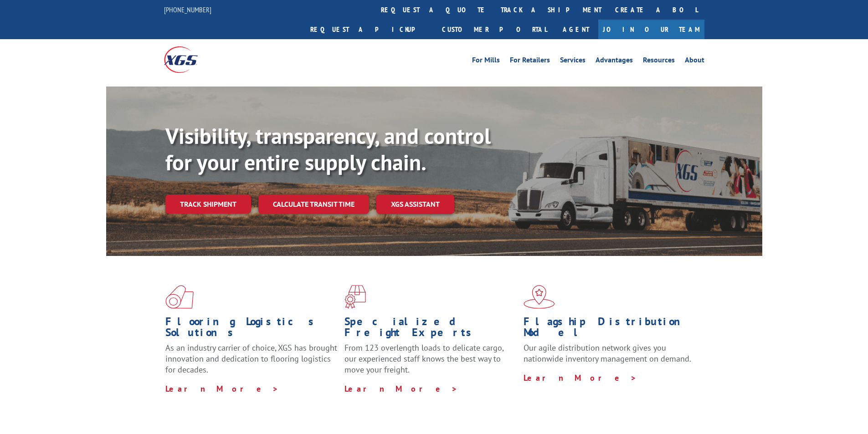 The image size is (868, 434). Describe the element at coordinates (608, 353) in the screenshot. I see `span: Our agile distribution network gives you nationwide inventory management on demand.` at that location.